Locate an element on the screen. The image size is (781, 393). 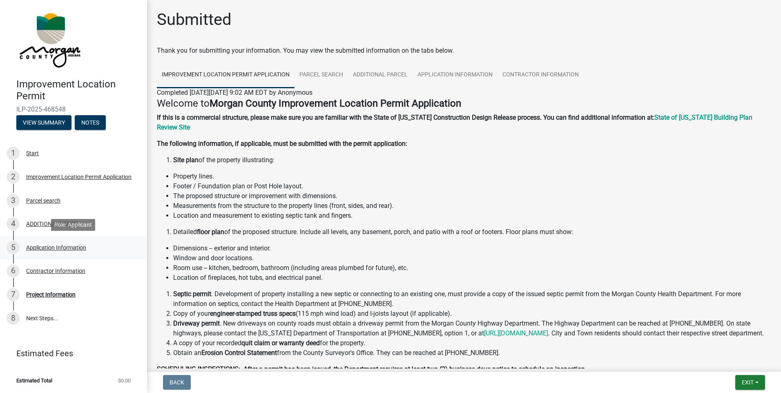
div: Project Information is located at coordinates (51, 295).